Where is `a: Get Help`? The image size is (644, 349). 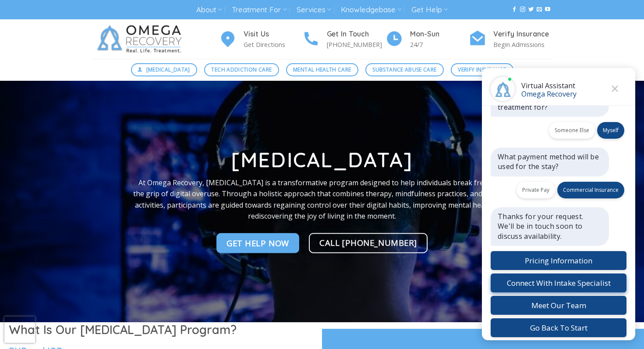 a: Get Help is located at coordinates (429, 10).